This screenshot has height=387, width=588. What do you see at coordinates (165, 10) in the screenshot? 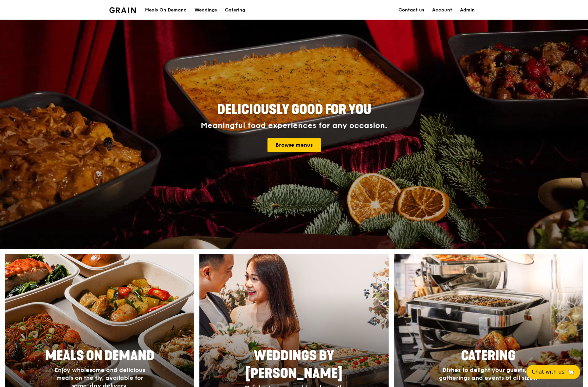
I see `div: Meals On Demand` at bounding box center [165, 10].